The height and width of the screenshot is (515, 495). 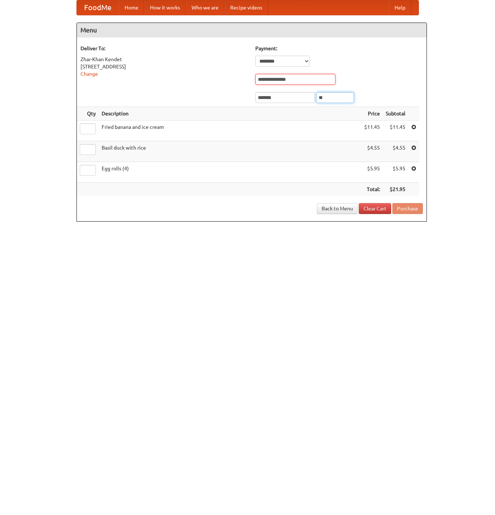 What do you see at coordinates (252, 30) in the screenshot?
I see `h4: Menu` at bounding box center [252, 30].